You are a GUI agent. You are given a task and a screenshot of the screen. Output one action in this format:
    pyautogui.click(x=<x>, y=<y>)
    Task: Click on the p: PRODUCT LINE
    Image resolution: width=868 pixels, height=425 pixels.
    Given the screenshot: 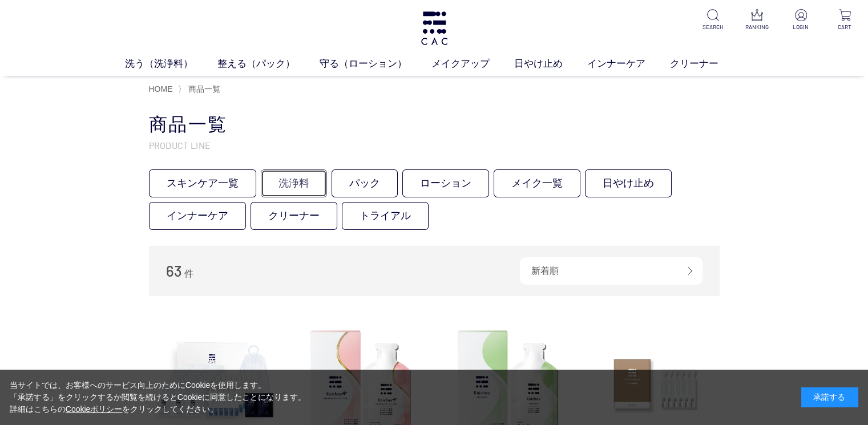 What is the action you would take?
    pyautogui.click(x=434, y=145)
    